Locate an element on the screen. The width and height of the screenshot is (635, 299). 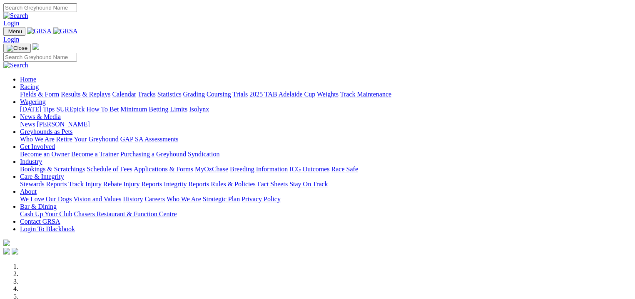
a: MyOzChase is located at coordinates (212, 169).